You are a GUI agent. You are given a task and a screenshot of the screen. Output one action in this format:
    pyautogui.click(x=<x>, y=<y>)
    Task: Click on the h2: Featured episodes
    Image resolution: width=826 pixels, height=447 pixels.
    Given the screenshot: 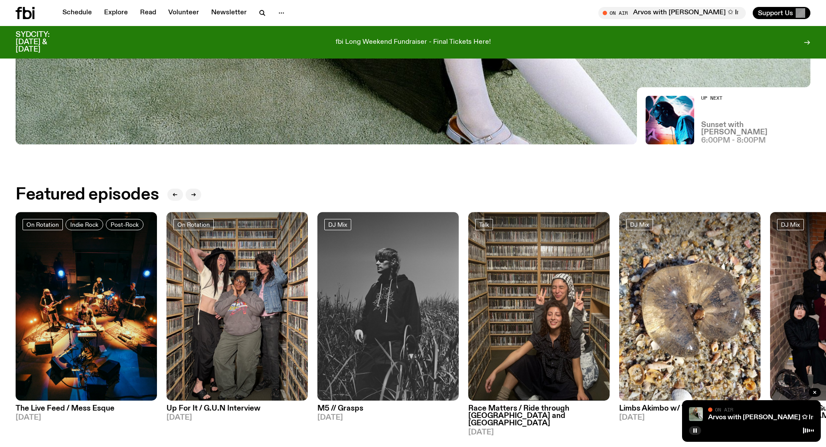 What is the action you would take?
    pyautogui.click(x=87, y=195)
    